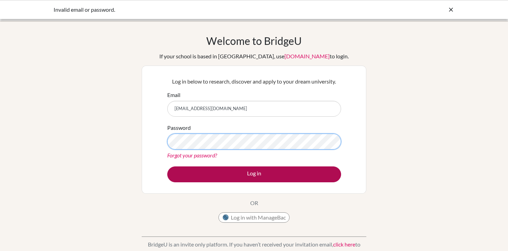 The image size is (508, 251). What do you see at coordinates (254, 203) in the screenshot?
I see `p: OR` at bounding box center [254, 203].